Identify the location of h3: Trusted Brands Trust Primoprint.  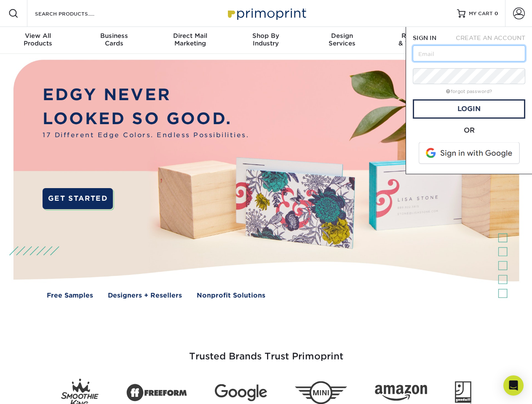
(266, 351).